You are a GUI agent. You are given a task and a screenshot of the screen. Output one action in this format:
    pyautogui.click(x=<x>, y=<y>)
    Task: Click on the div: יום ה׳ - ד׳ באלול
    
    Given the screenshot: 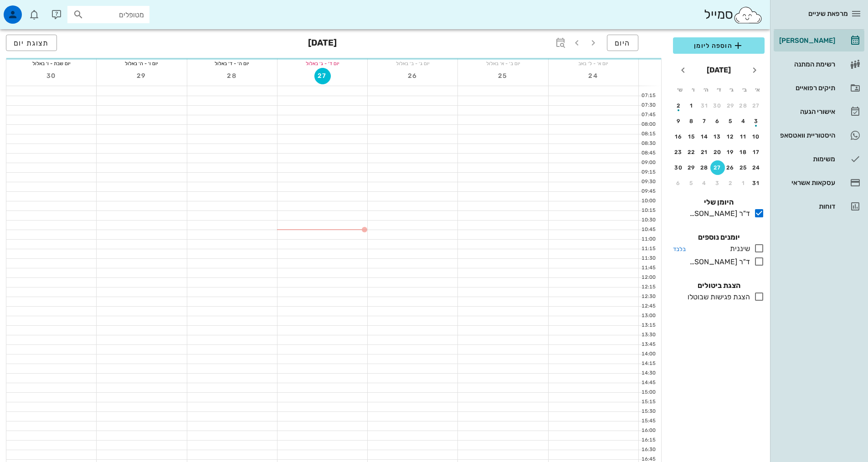 What is the action you would take?
    pyautogui.click(x=232, y=63)
    